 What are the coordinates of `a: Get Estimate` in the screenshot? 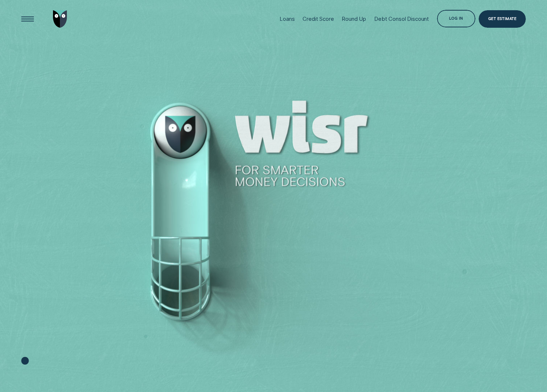 It's located at (503, 19).